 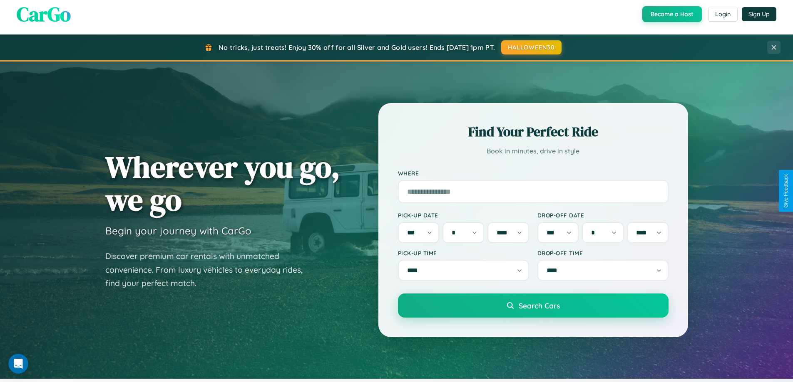 What do you see at coordinates (533, 173) in the screenshot?
I see `label: Where` at bounding box center [533, 173].